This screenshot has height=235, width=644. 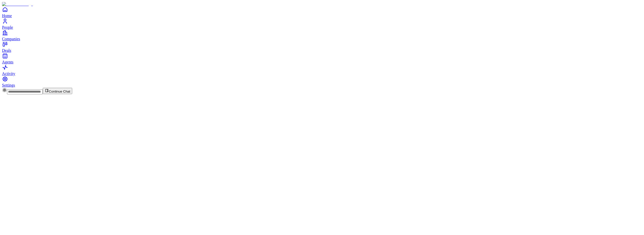 What do you see at coordinates (9, 85) in the screenshot?
I see `span: Settings` at bounding box center [9, 85].